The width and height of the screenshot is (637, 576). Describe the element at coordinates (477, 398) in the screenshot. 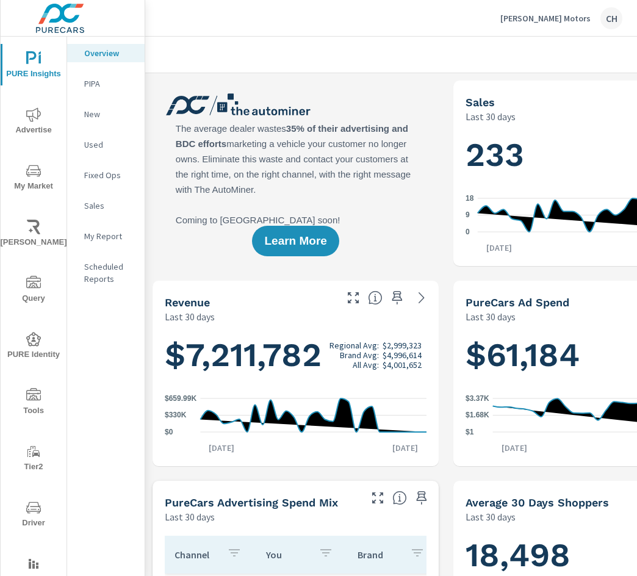

I see `text: $3.37K` at that location.